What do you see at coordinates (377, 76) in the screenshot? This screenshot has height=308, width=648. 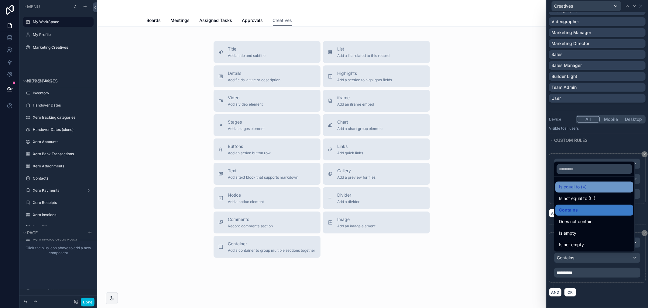 I see `button: HighlightsAdd a section to highlights fields` at bounding box center [377, 76].